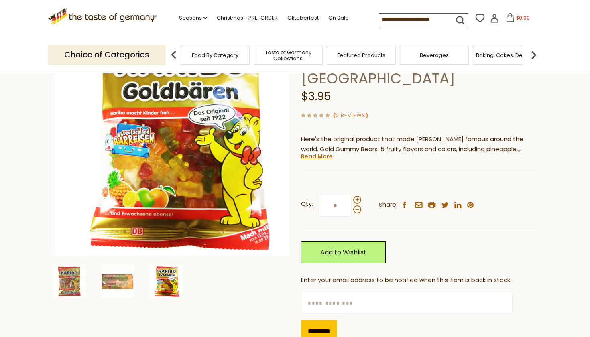  Describe the element at coordinates (107, 55) in the screenshot. I see `p: Choice of Categories` at that location.